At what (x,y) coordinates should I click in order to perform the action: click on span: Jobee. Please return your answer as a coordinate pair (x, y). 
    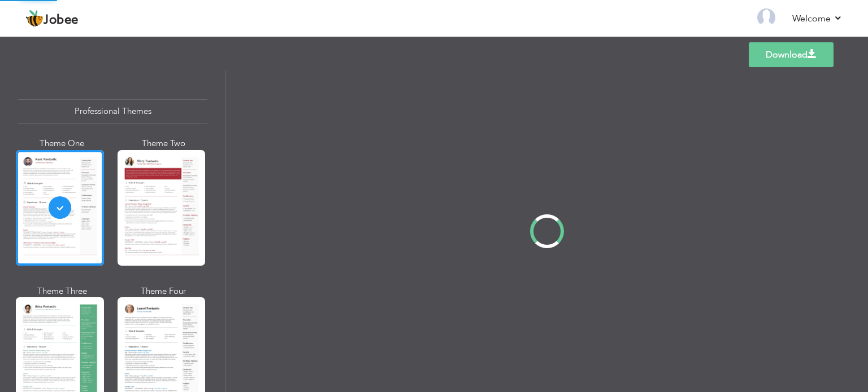
    Looking at the image, I should click on (61, 21).